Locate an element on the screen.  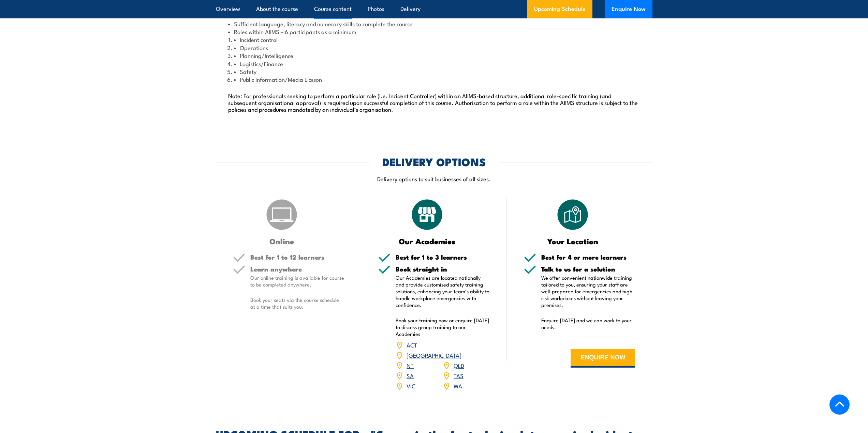
h5: Learn anywhere is located at coordinates (298, 269).